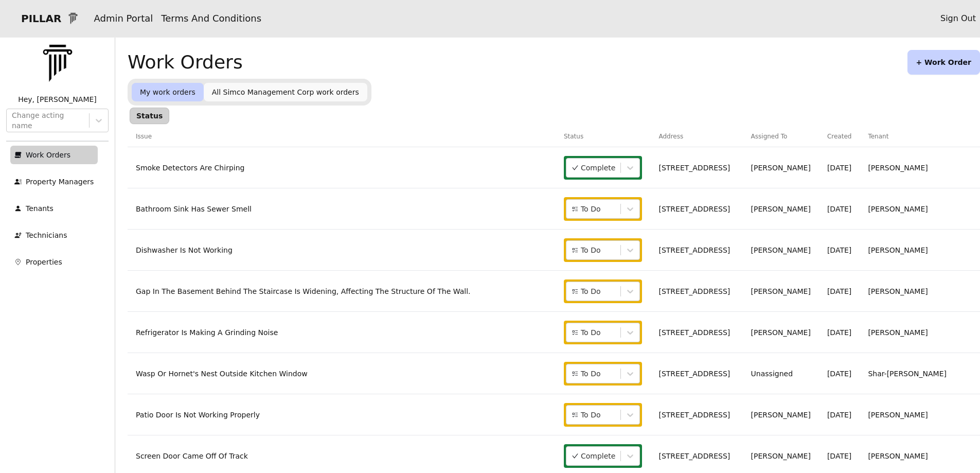 The image size is (980, 473). What do you see at coordinates (54, 155) in the screenshot?
I see `a: Work Orders` at bounding box center [54, 155].